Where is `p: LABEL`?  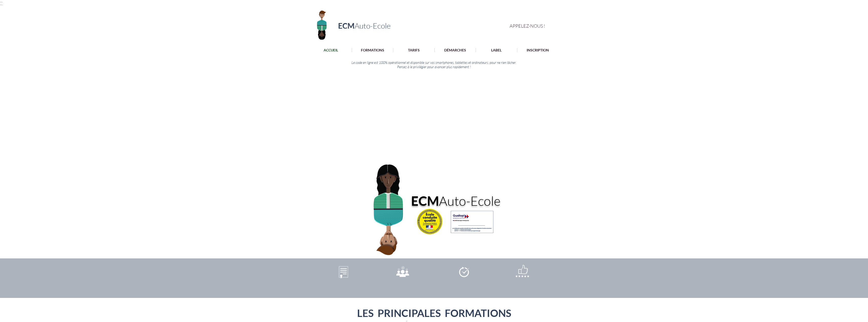
p: LABEL is located at coordinates (496, 50).